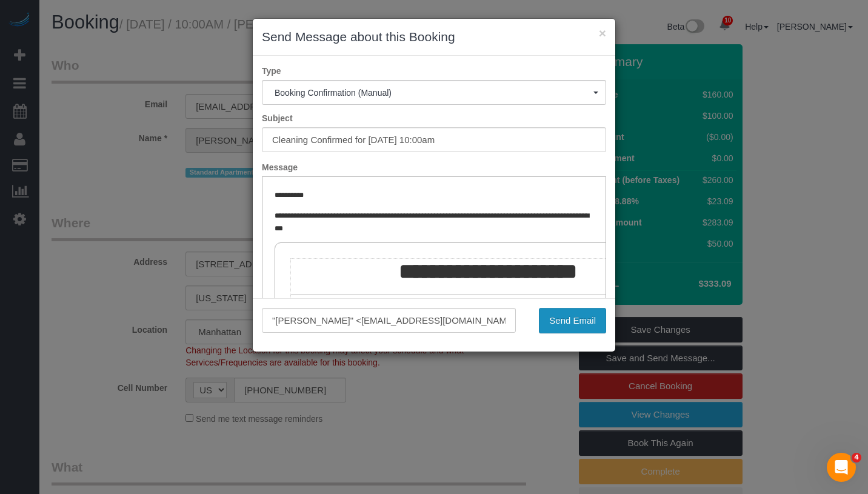 The image size is (868, 494). What do you see at coordinates (434, 118) in the screenshot?
I see `label: Subject` at bounding box center [434, 118].